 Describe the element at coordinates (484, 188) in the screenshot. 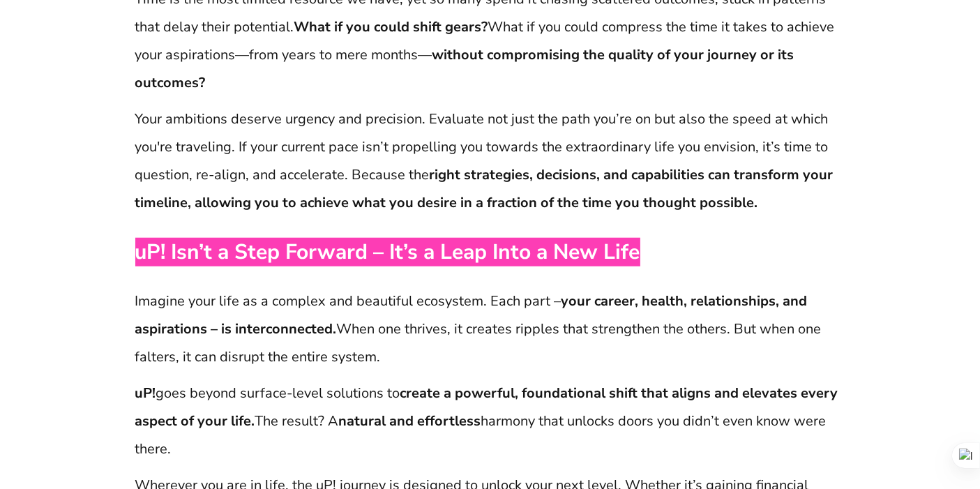

I see `strong: right strategies, decisions, and capabilities can transform your timeline, allowing you to achiev...` at that location.